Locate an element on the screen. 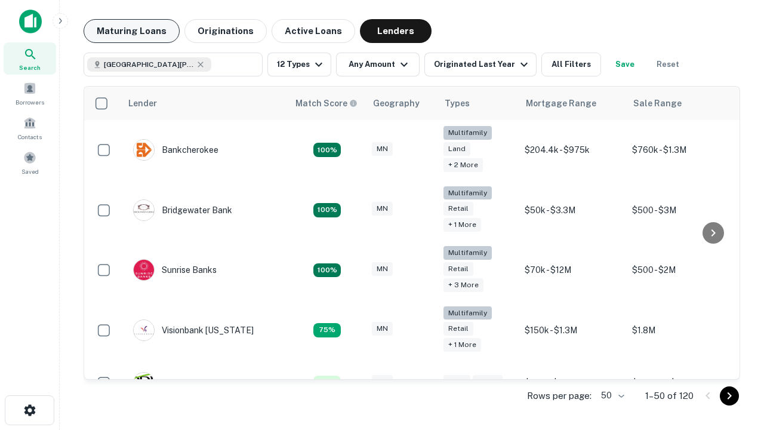  button: Go to next page is located at coordinates (730, 396).